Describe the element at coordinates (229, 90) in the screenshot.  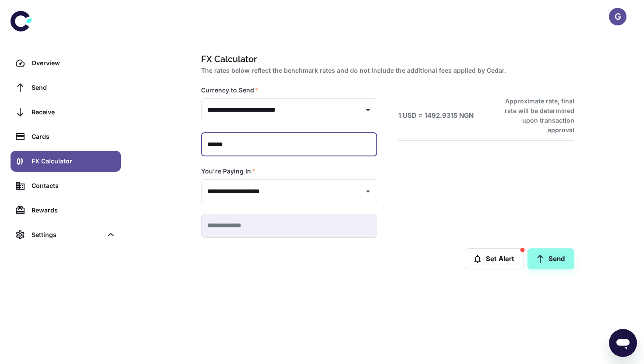
I see `label: Currency to Send` at that location.